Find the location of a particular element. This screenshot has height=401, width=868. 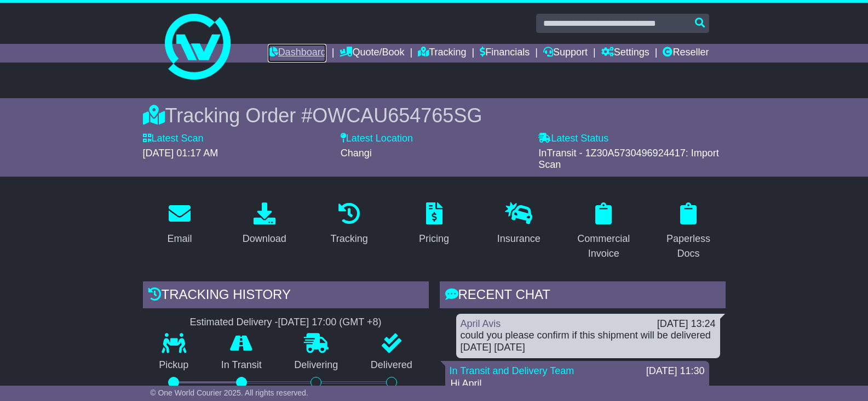

div: Email is located at coordinates (179, 239).